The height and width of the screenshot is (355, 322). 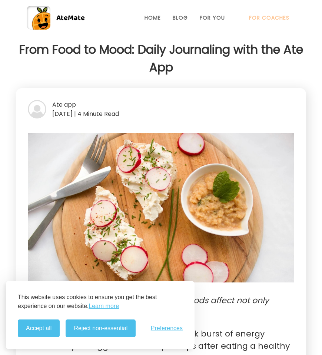 I want to click on a: AteMate, so click(x=161, y=18).